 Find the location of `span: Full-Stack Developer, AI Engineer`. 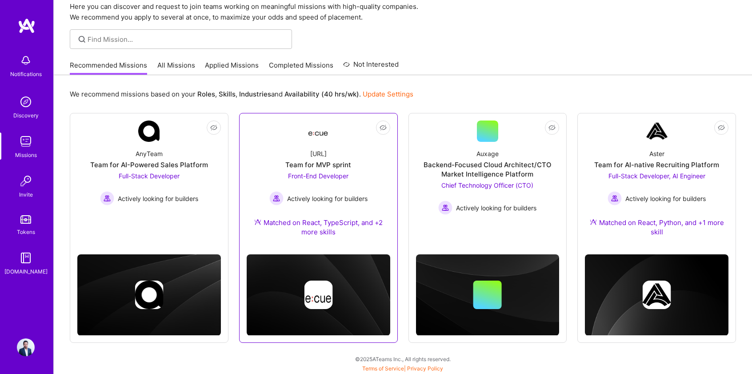

span: Full-Stack Developer, AI Engineer is located at coordinates (657, 175).